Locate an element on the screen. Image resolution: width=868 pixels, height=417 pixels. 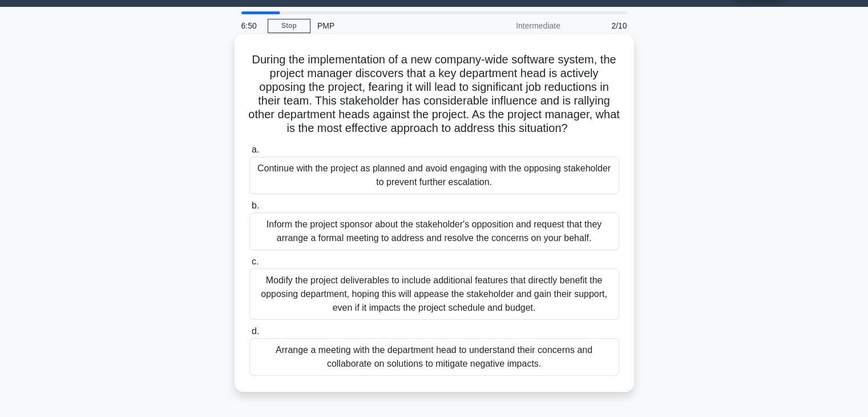
span: a. is located at coordinates (255, 149).